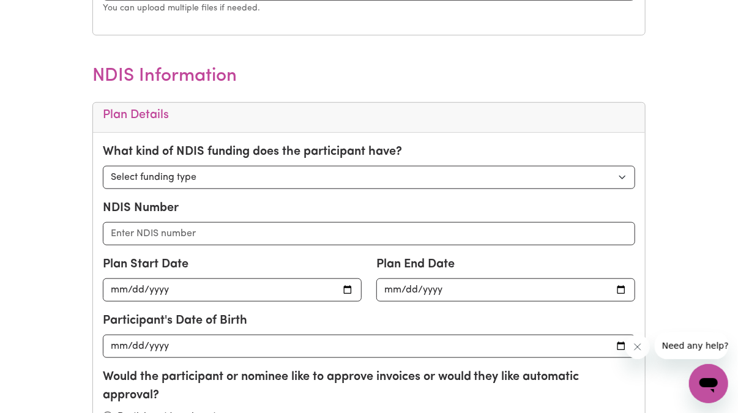  What do you see at coordinates (369, 115) in the screenshot?
I see `h5: Plan Details` at bounding box center [369, 115].